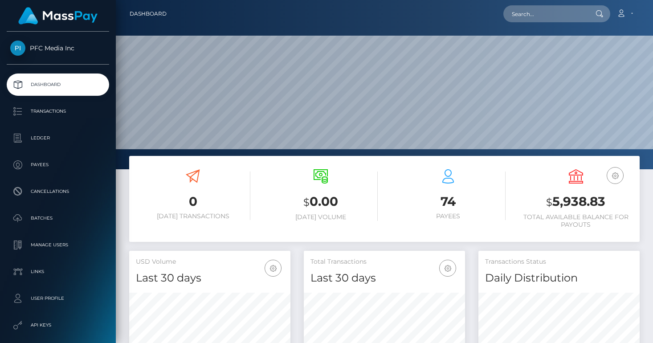 This screenshot has width=653, height=343. I want to click on h5: Total Transactions, so click(384, 262).